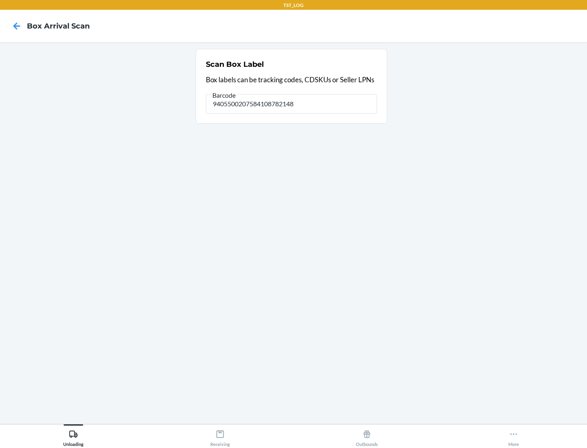 This screenshot has height=448, width=587. What do you see at coordinates (513, 435) in the screenshot?
I see `button: More` at bounding box center [513, 435].